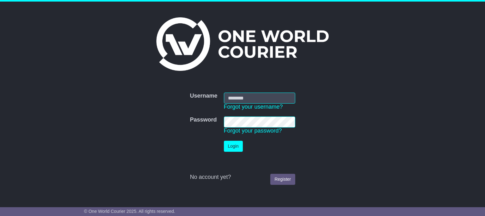 This screenshot has width=485, height=216. I want to click on a: Forgot your password?, so click(253, 131).